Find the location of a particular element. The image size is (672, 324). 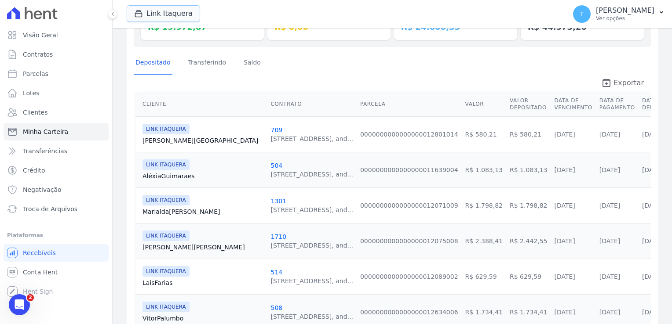

span: Clientes is located at coordinates (35, 113).